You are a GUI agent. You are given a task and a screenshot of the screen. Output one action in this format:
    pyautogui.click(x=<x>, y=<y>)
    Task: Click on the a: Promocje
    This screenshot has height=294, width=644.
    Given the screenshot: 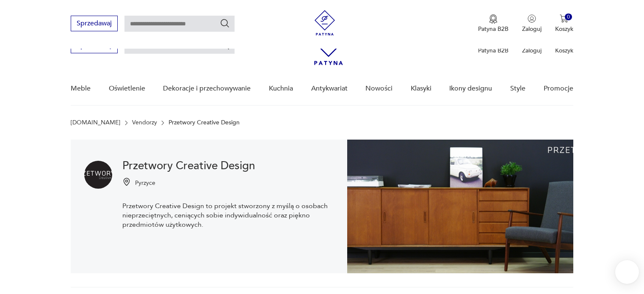 What is the action you would take?
    pyautogui.click(x=558, y=88)
    